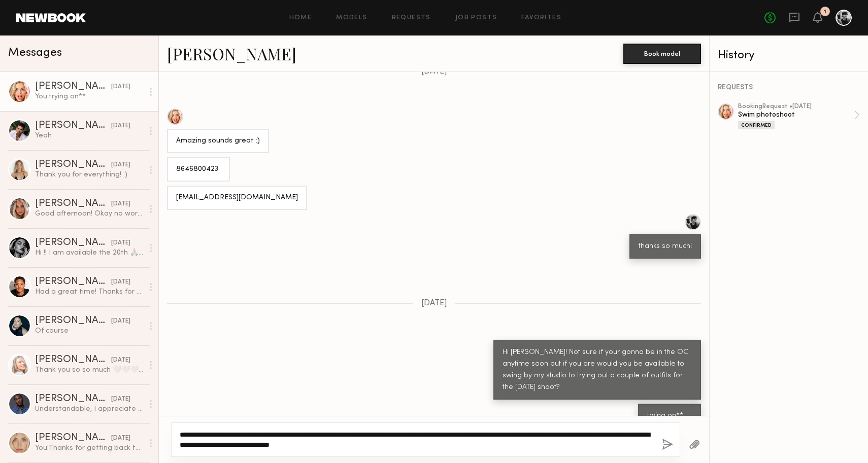 The image size is (868, 463). I want to click on a: Home, so click(301, 18).